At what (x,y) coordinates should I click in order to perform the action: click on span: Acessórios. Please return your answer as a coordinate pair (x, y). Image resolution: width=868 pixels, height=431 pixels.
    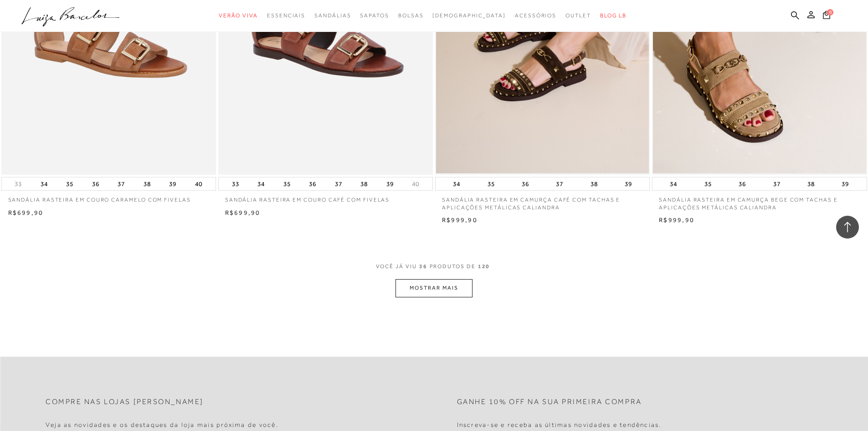
    Looking at the image, I should click on (535, 16).